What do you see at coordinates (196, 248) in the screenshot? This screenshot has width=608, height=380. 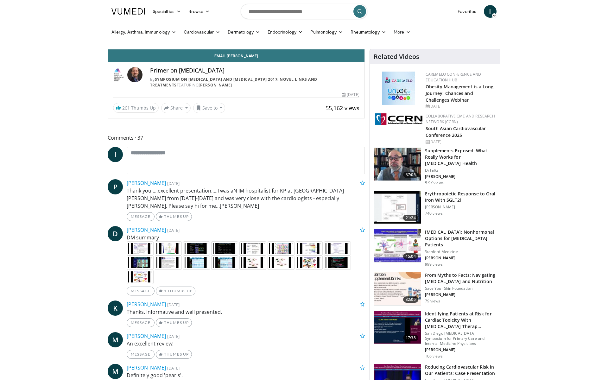 I see `img: beb430c2-409f-41fa-b56f-d2b2f2f2d536.jpg.75x75_q85.jpg` at bounding box center [196, 248].